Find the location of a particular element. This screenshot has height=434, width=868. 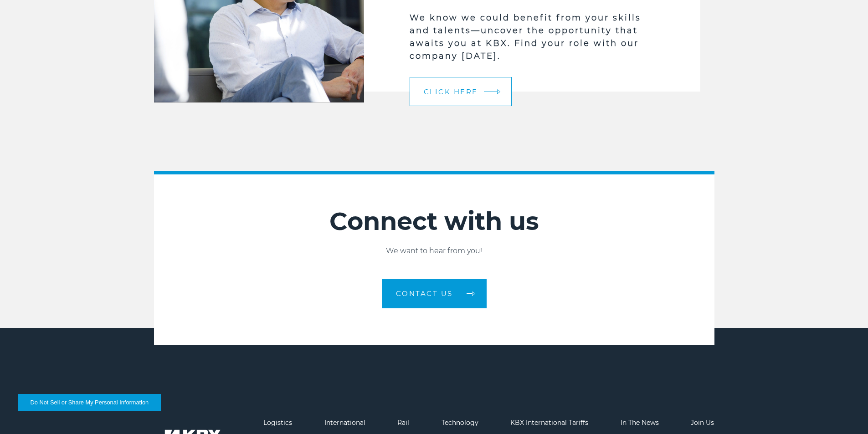

h2: Connect with us is located at coordinates (434, 222).